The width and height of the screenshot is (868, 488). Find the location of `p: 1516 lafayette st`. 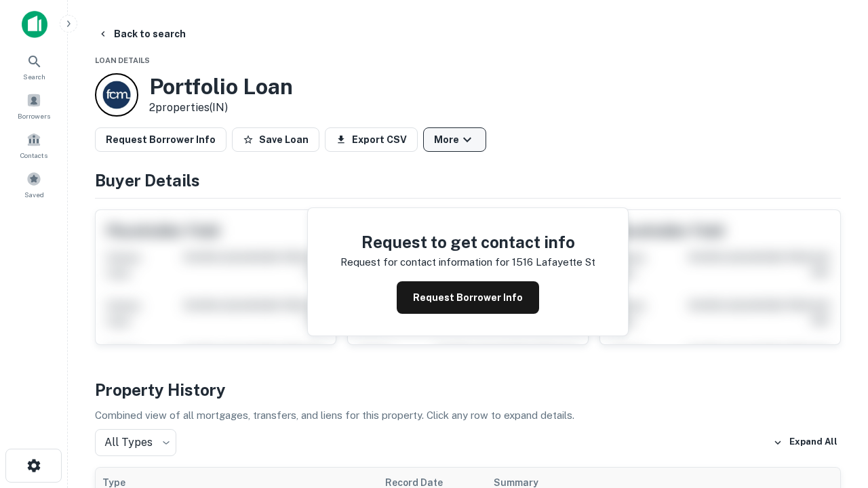

p: 1516 lafayette st is located at coordinates (554, 263).